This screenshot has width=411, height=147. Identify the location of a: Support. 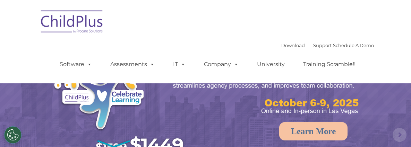
(322, 45).